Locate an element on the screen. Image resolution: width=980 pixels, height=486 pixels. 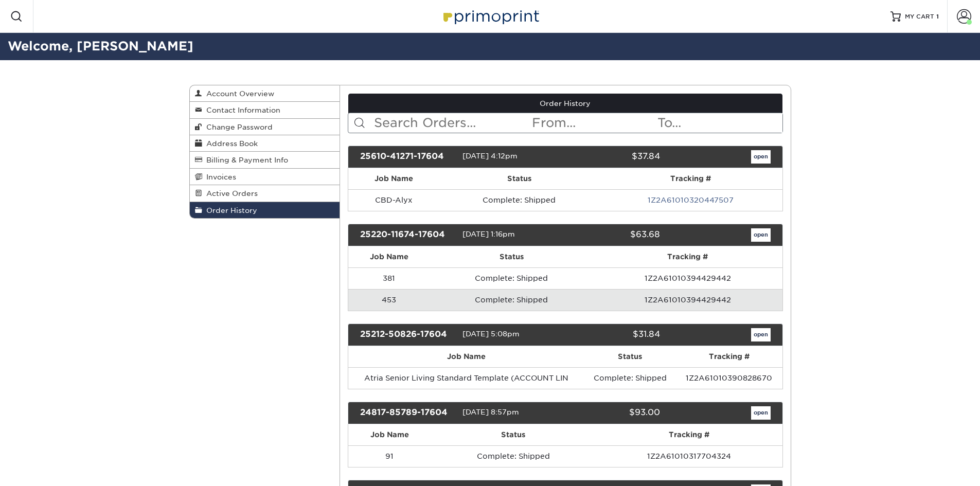
a: Active Orders is located at coordinates (265, 193).